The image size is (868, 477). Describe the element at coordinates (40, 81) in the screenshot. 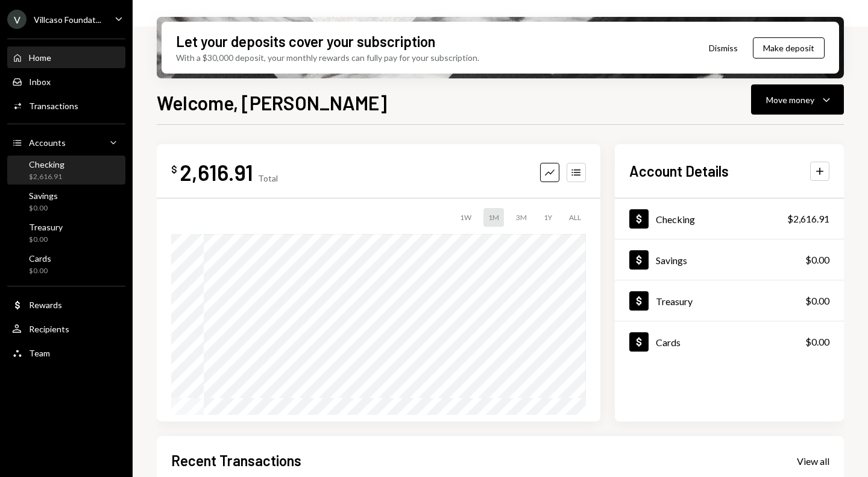

I see `div: Inbox` at that location.